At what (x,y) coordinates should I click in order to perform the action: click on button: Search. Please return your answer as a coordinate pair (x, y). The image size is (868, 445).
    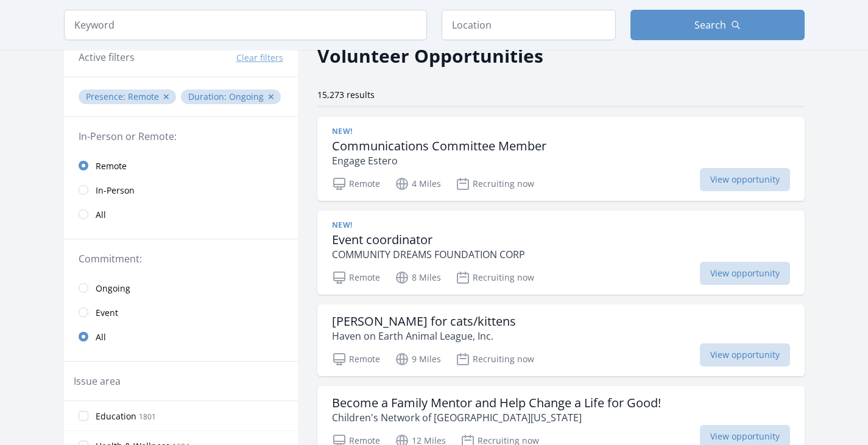
    Looking at the image, I should click on (718, 25).